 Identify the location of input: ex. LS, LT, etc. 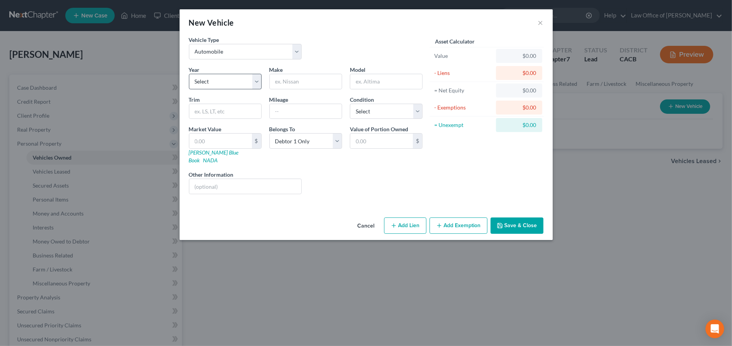
(225, 112).